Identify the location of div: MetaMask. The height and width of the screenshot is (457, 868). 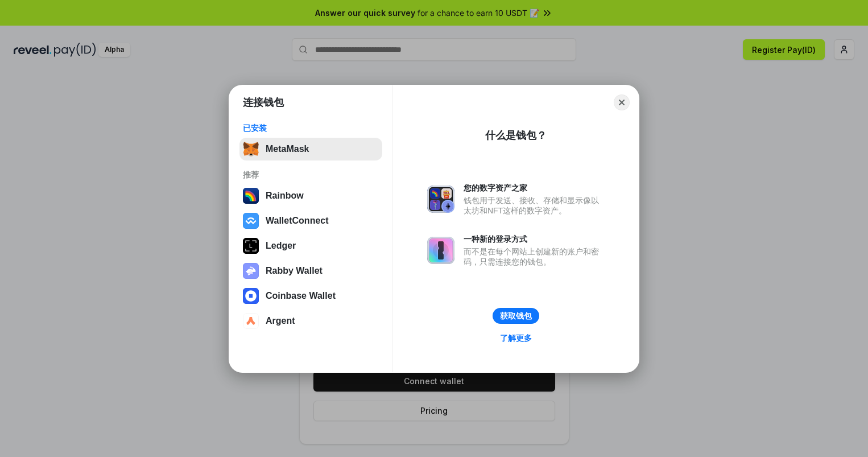
(288, 149).